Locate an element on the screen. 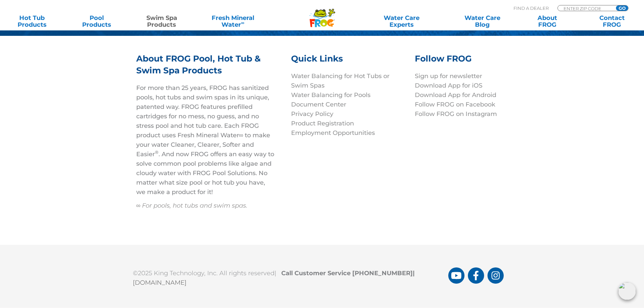 The height and width of the screenshot is (308, 644). h3: About FROG Pool, Hot Tub & Swim Spa Products is located at coordinates (205, 68).